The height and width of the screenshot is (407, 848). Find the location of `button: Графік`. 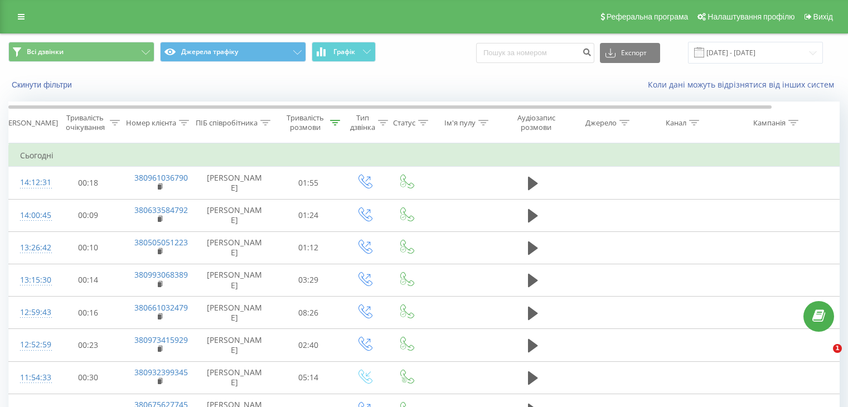

button: Графік is located at coordinates (343, 52).